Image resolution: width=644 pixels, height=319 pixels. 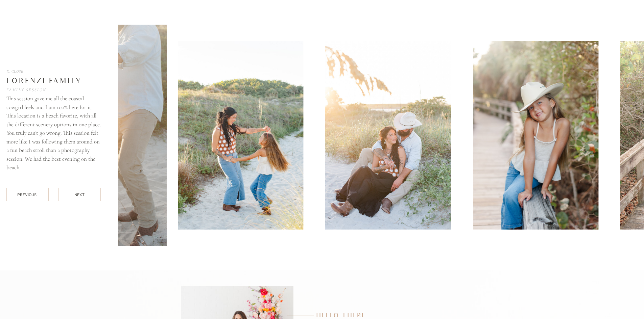 I want to click on img: Young daughter dancing with her mother on the beach near the dunes at sunset, so click(x=240, y=136).